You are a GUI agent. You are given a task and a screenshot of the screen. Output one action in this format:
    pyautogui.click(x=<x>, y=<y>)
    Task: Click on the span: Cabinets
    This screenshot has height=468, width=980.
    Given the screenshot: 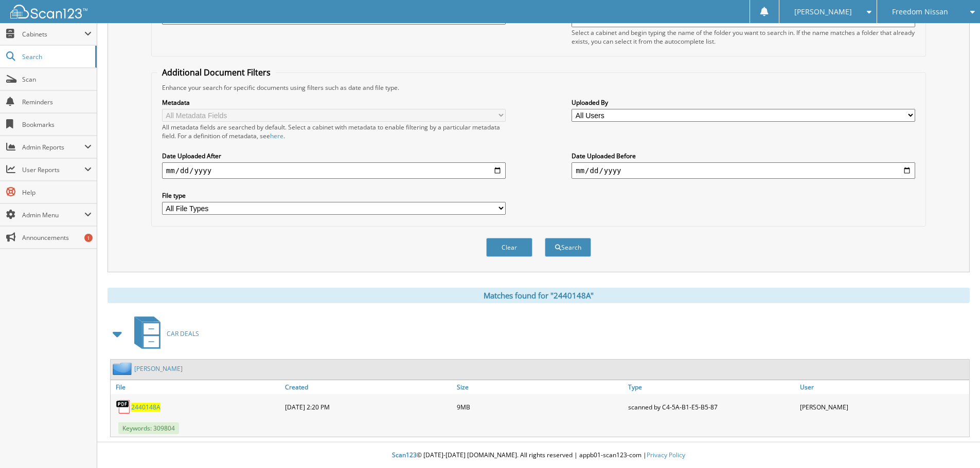 What is the action you would take?
    pyautogui.click(x=53, y=34)
    